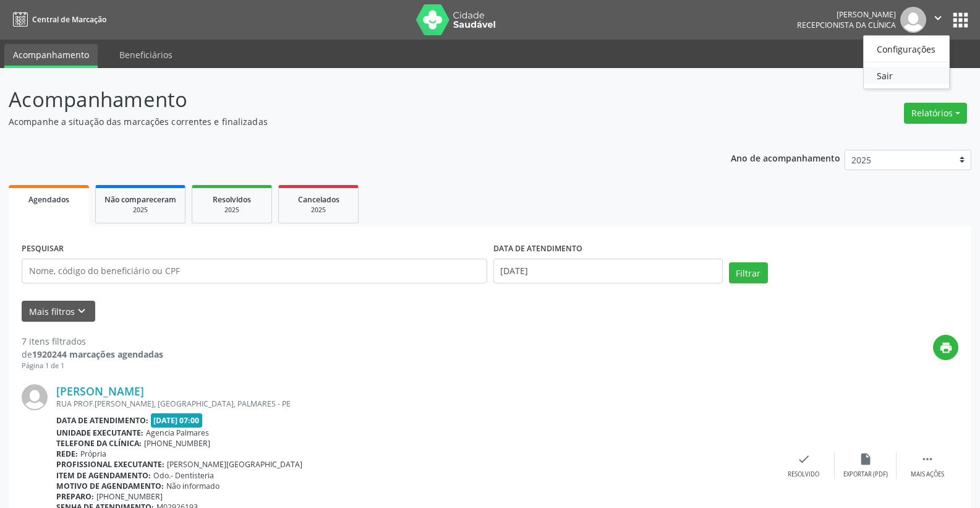  Describe the element at coordinates (254, 271) in the screenshot. I see `input: Nome, código do beneficiário ou CPF` at that location.